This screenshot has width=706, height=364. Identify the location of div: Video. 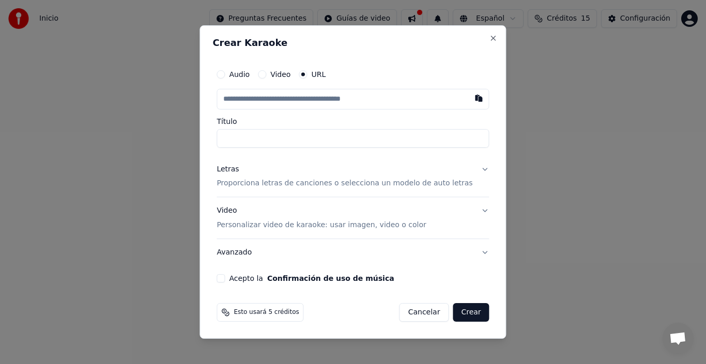
(321, 219).